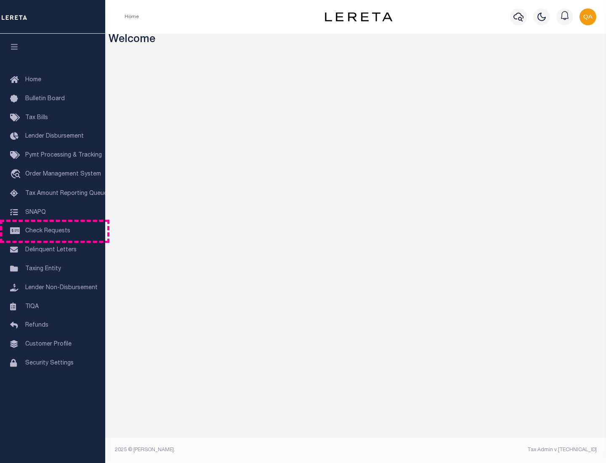 The width and height of the screenshot is (606, 463). Describe the element at coordinates (588, 17) in the screenshot. I see `img: svg+xml;base64,PHN2ZyB4bWxucz0iaHR0cDovL3d3dy53My5vcmcvMjAwMC9zdmciIHBvaW50ZXItZXZlbnRzPSJub25lIi...` at that location.